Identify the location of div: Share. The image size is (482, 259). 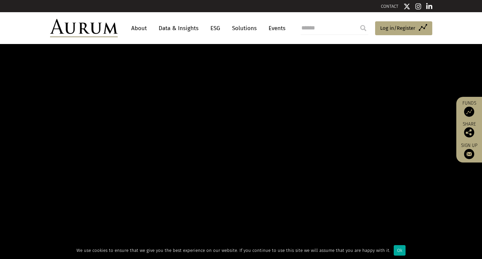
(469, 129).